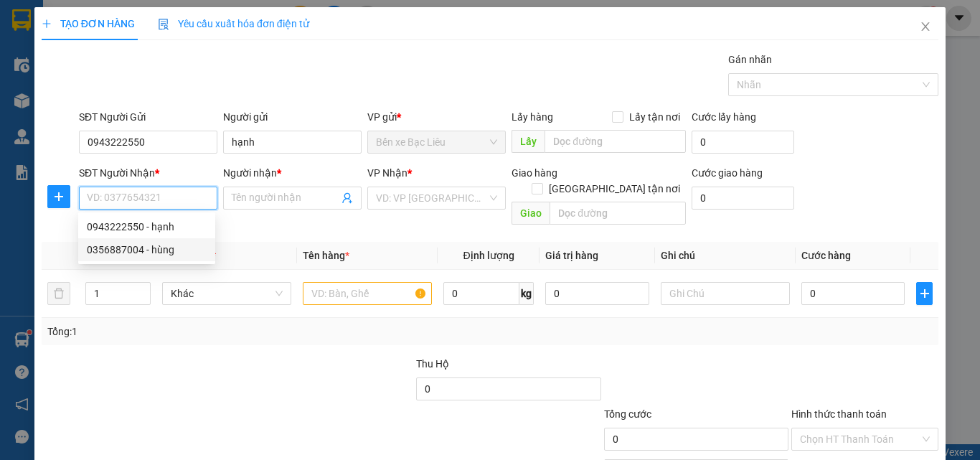  Describe the element at coordinates (726, 255) in the screenshot. I see `th: Ghi chú` at that location.